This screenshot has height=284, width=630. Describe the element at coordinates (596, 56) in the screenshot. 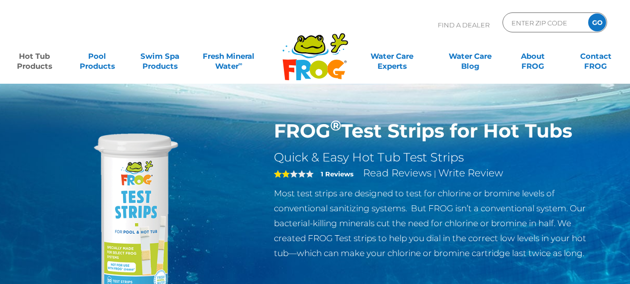

I see `a: ContactFROG` at that location.